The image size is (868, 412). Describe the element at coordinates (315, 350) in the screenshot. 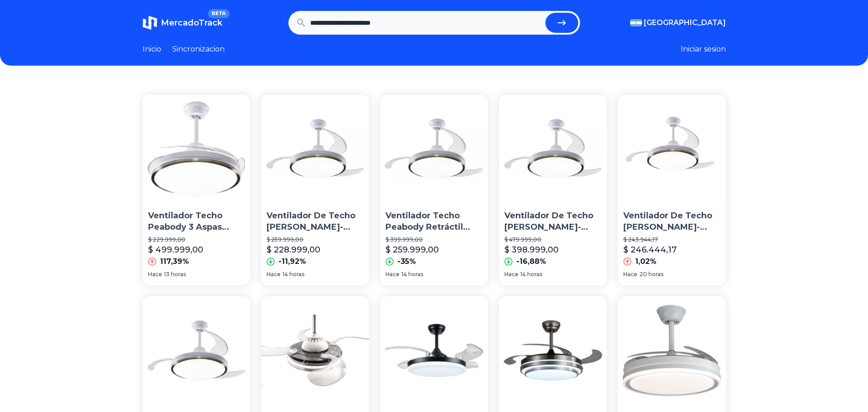

I see `img: Ventilador Daihatsu Dtech43w Techo Diseño Retractil` at that location.